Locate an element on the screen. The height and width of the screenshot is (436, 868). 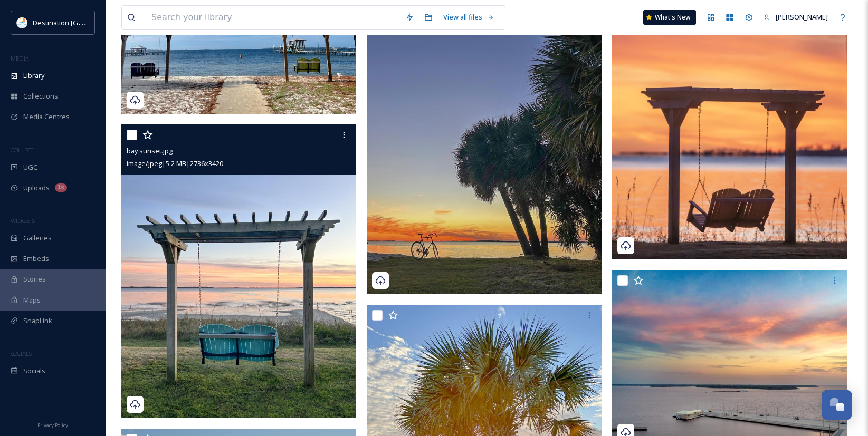
div: 1k is located at coordinates (60, 188).